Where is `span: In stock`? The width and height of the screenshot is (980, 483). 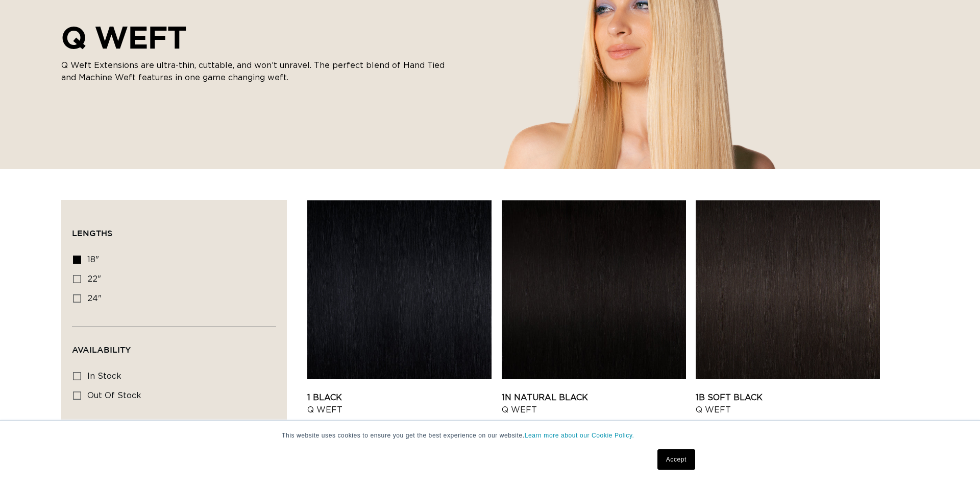
span: In stock is located at coordinates (104, 376).